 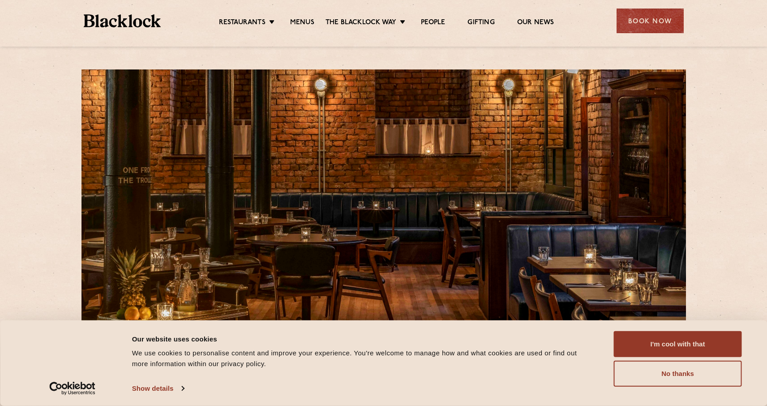 What do you see at coordinates (361, 23) in the screenshot?
I see `a: The Blacklock Way` at bounding box center [361, 23].